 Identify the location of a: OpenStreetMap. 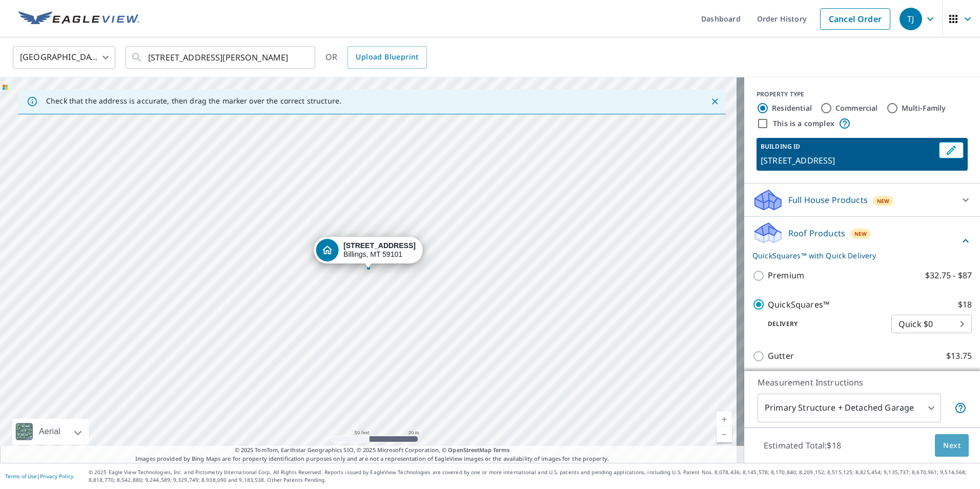
(470, 449).